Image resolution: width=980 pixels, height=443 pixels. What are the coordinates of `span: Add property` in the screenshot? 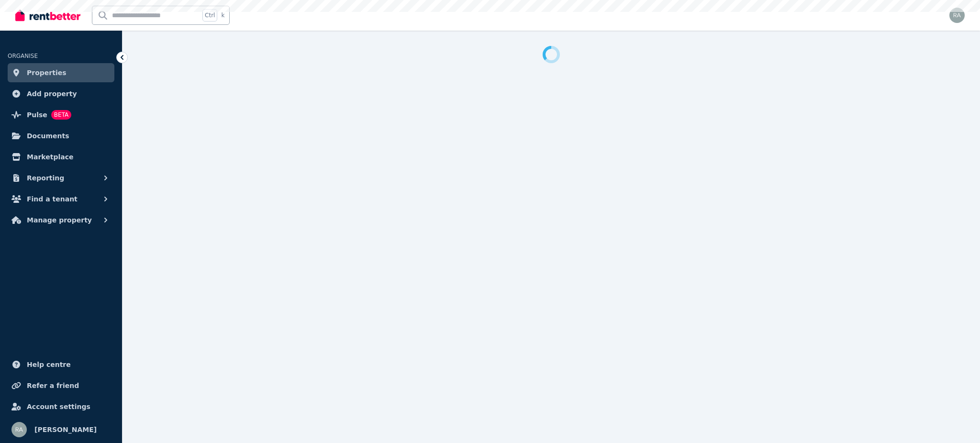 It's located at (51, 93).